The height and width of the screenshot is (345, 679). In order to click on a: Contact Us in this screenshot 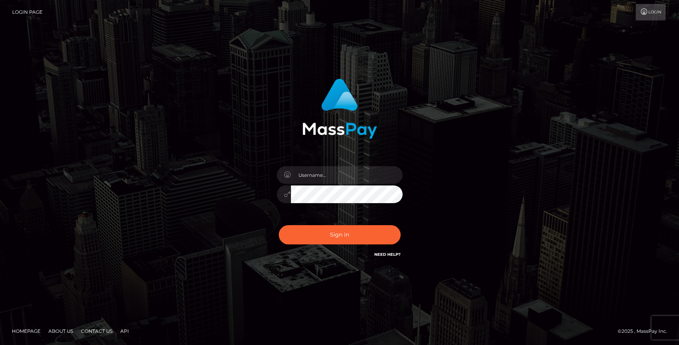, I will do `click(97, 331)`.